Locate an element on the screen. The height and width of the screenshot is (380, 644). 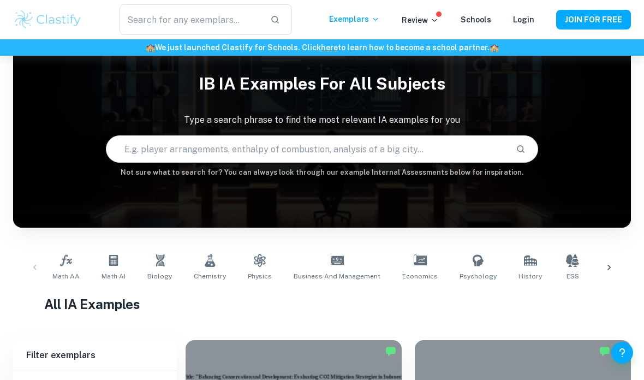
h1: All IA Examples is located at coordinates (322, 304).